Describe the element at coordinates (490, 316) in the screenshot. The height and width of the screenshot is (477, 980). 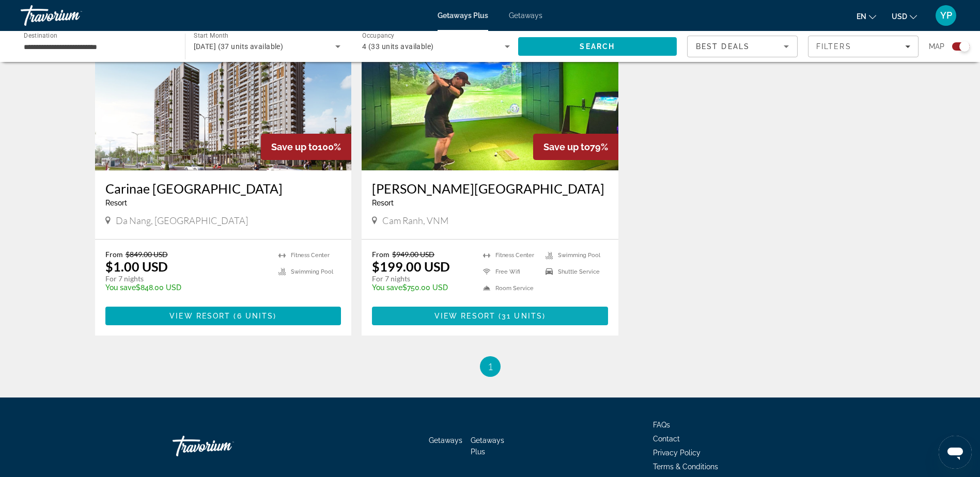
I see `a: View Resort(31 units)` at that location.